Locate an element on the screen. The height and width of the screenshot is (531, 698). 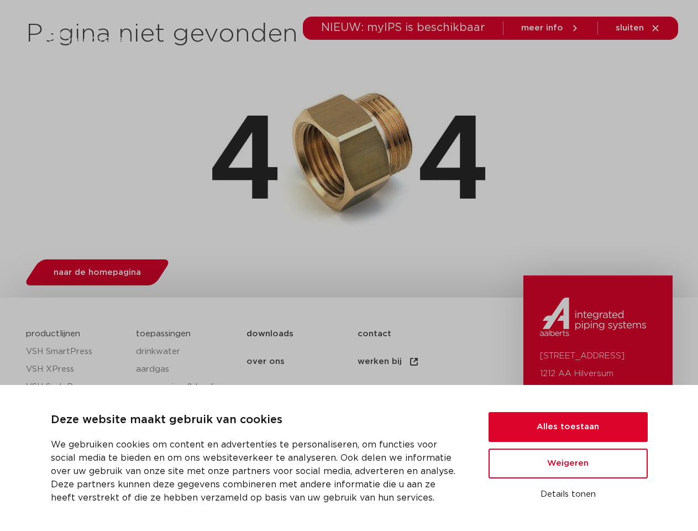
a: contact is located at coordinates (413, 334).